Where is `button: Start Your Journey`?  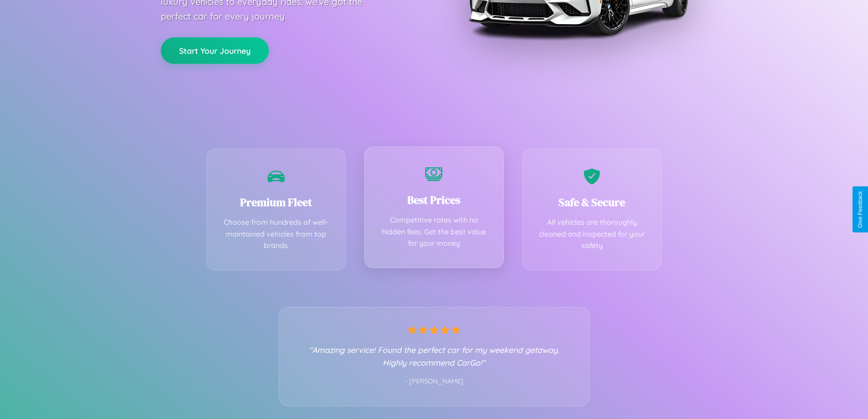
button: Start Your Journey is located at coordinates (215, 51).